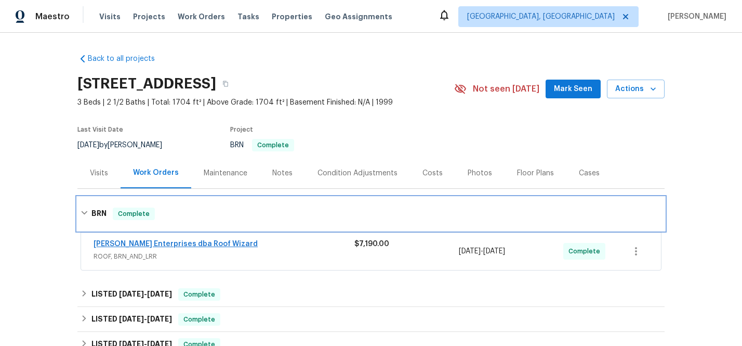 The image size is (742, 346). Describe the element at coordinates (110, 17) in the screenshot. I see `span: Visits` at that location.